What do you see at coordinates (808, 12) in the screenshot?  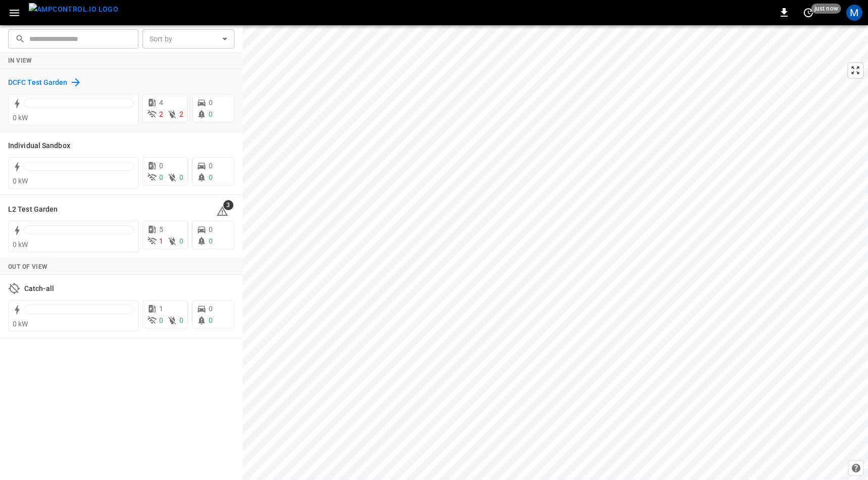 I see `button: set refresh interval` at bounding box center [808, 12].